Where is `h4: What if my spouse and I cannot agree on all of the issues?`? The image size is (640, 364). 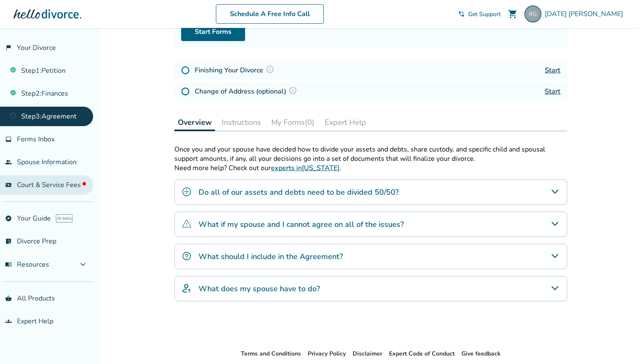 h4: What if my spouse and I cannot agree on all of the issues? is located at coordinates (301, 225).